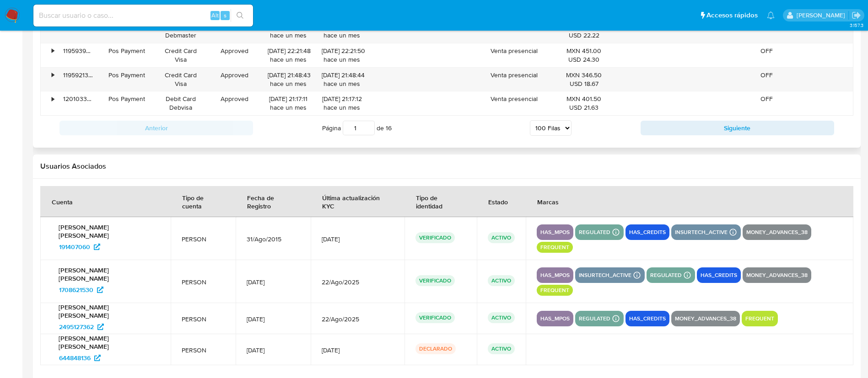 Image resolution: width=868 pixels, height=378 pixels. Describe the element at coordinates (856, 25) in the screenshot. I see `span: 3.157.3` at that location.